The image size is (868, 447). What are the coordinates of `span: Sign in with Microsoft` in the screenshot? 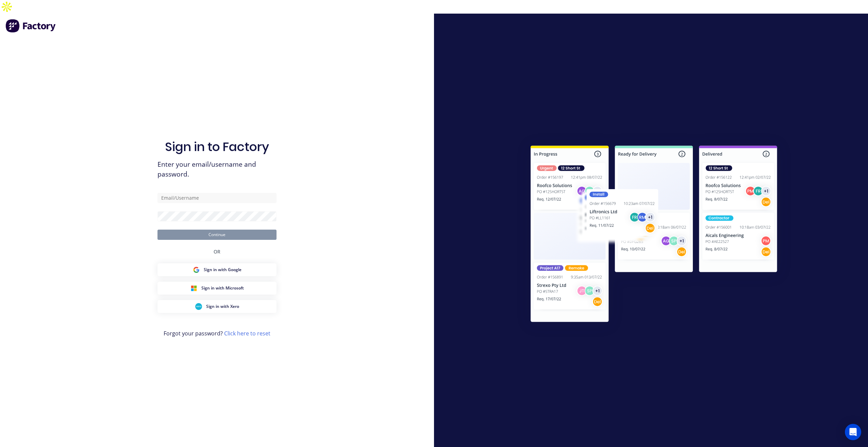 It's located at (223, 288).